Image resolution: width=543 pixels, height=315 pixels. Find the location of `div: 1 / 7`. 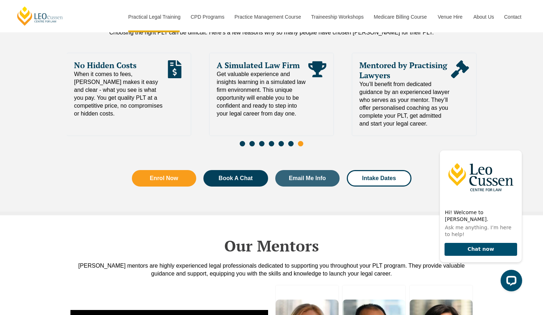

div: 1 / 7 is located at coordinates (271, 94).